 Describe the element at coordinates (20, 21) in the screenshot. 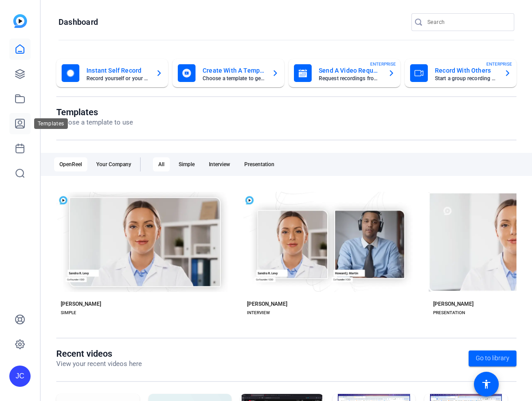

I see `img: blue-gradient.svg` at that location.